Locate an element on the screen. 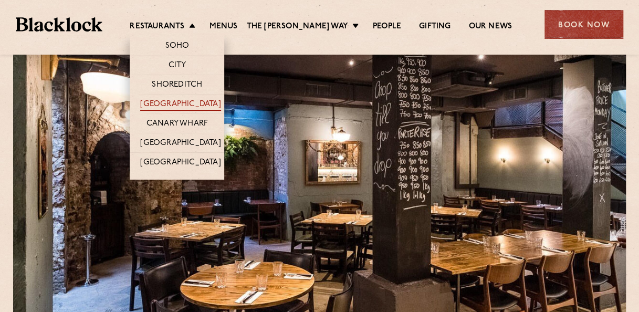  a: Canary Wharf is located at coordinates (177, 124).